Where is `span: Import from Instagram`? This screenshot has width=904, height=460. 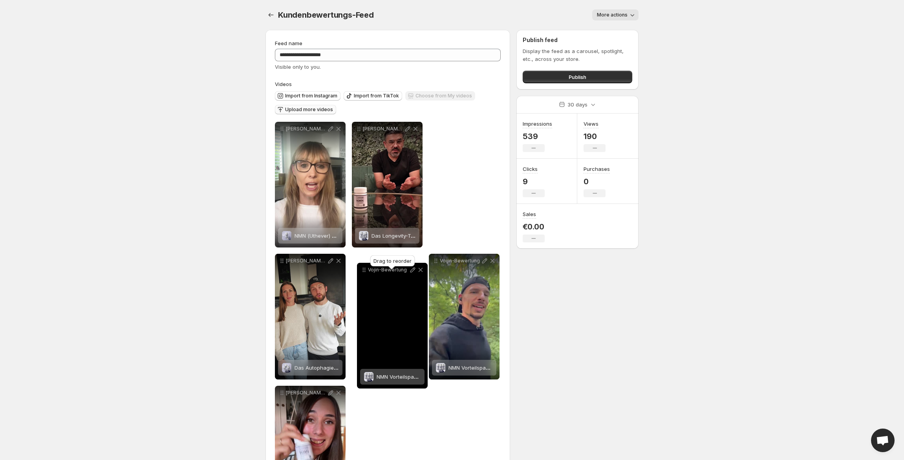
span: Import from Instagram is located at coordinates (311, 96).